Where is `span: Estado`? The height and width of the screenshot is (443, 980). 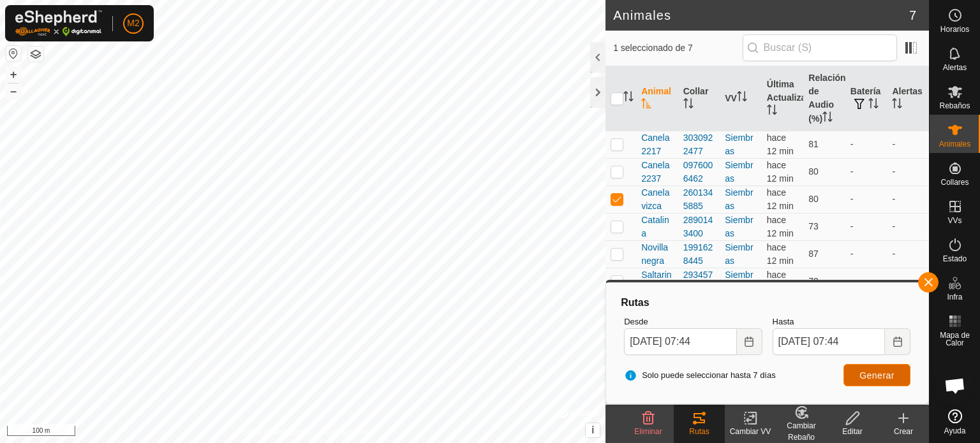 span: Estado is located at coordinates (954, 259).